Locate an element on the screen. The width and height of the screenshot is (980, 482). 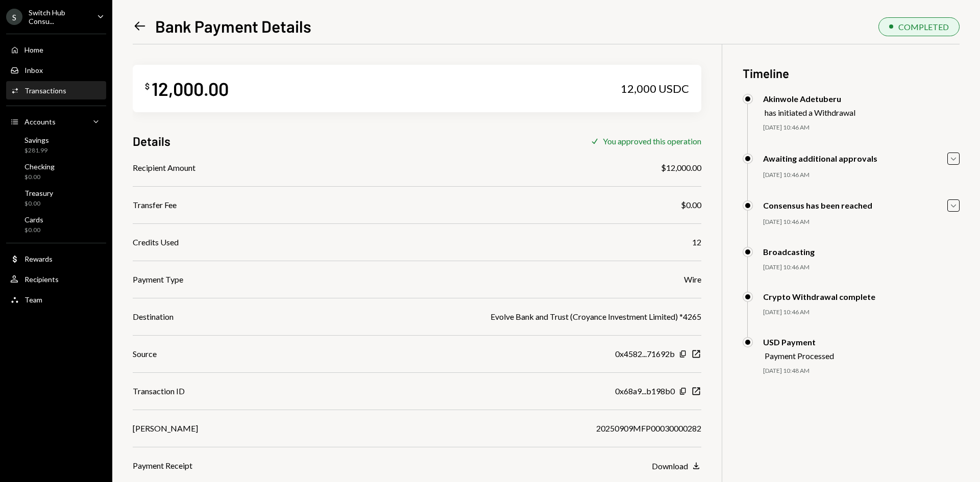
div: Transaction ID is located at coordinates (159, 392).